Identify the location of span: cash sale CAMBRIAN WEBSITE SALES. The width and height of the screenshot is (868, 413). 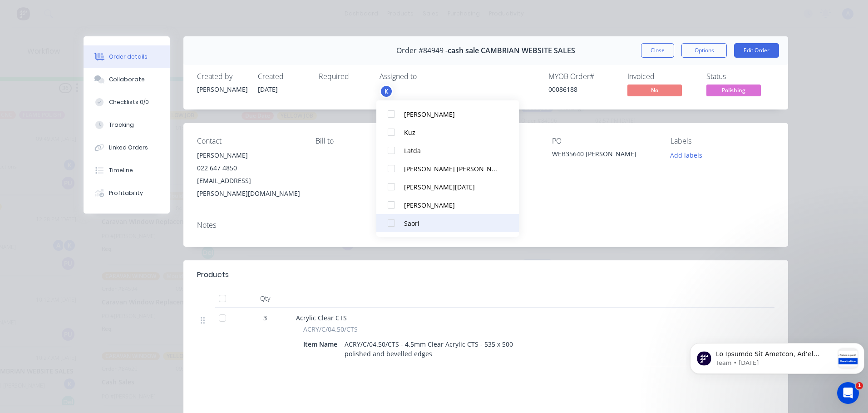
(511, 50).